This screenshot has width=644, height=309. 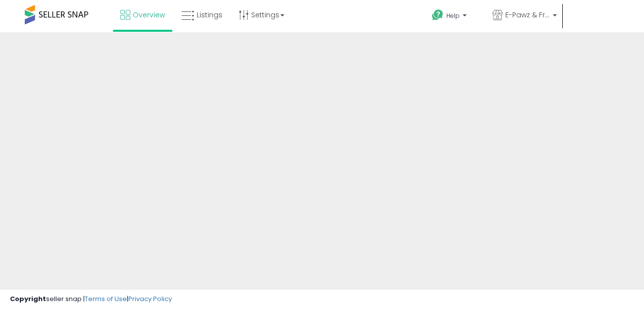 What do you see at coordinates (454, 17) in the screenshot?
I see `a: Help` at bounding box center [454, 17].